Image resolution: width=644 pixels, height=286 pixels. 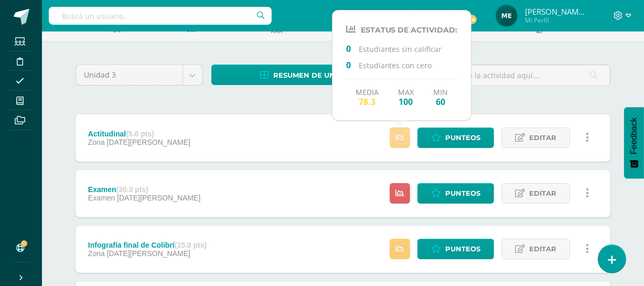 What do you see at coordinates (634, 136) in the screenshot?
I see `span: Feedback` at bounding box center [634, 136].